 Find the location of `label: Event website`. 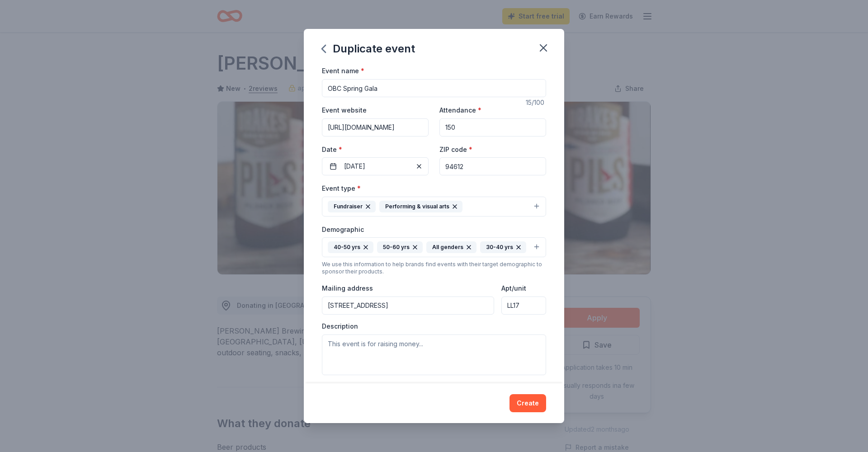

label: Event website is located at coordinates (344, 110).